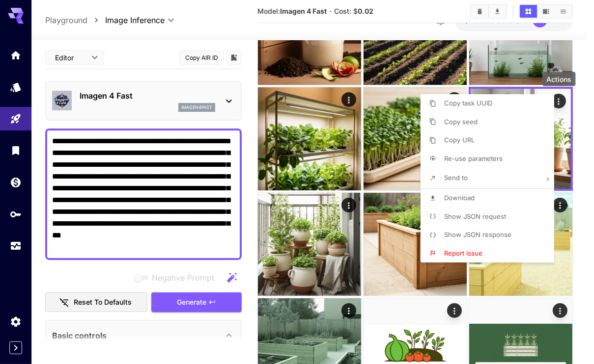 Image resolution: width=594 pixels, height=364 pixels. What do you see at coordinates (459, 140) in the screenshot?
I see `span: Copy URL` at bounding box center [459, 140].